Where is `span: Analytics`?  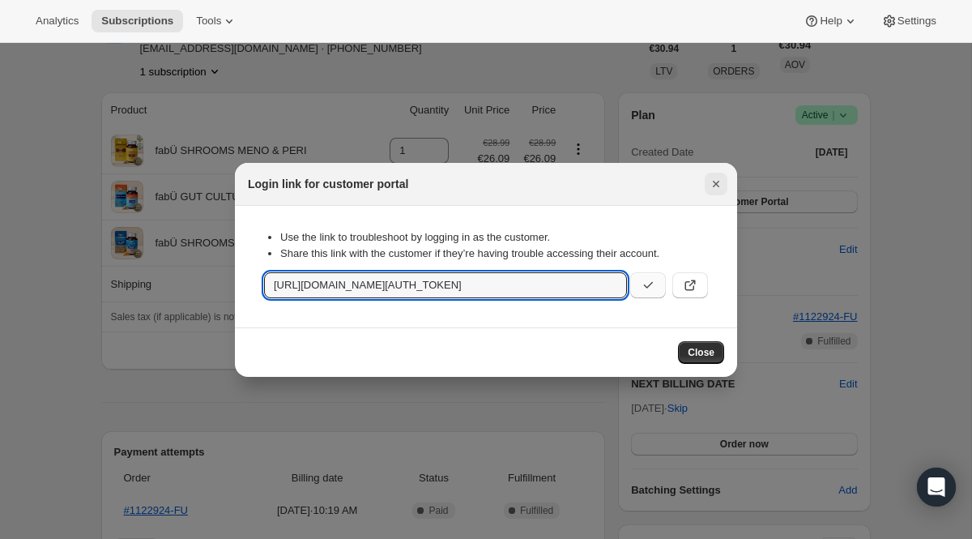 span: Analytics is located at coordinates (57, 21).